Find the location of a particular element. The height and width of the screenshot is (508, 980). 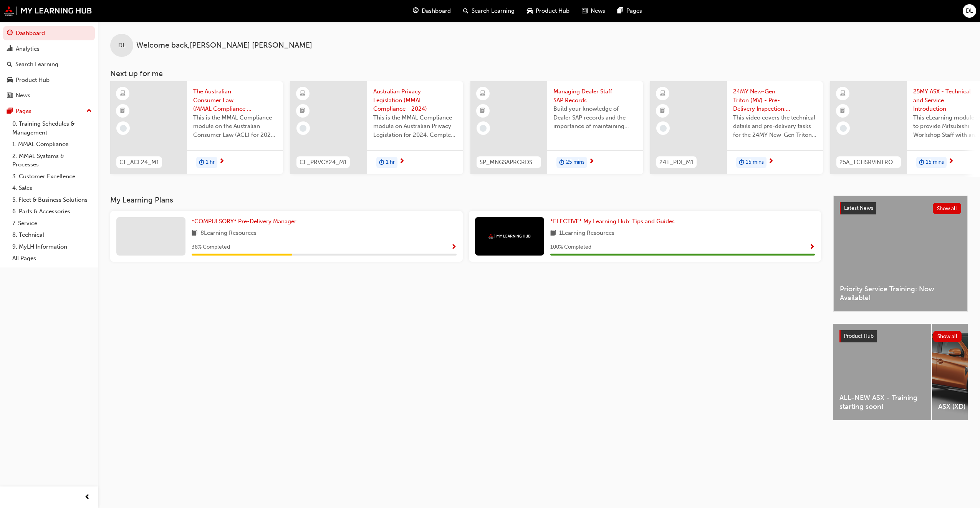

span: Latest News is located at coordinates (859, 208).